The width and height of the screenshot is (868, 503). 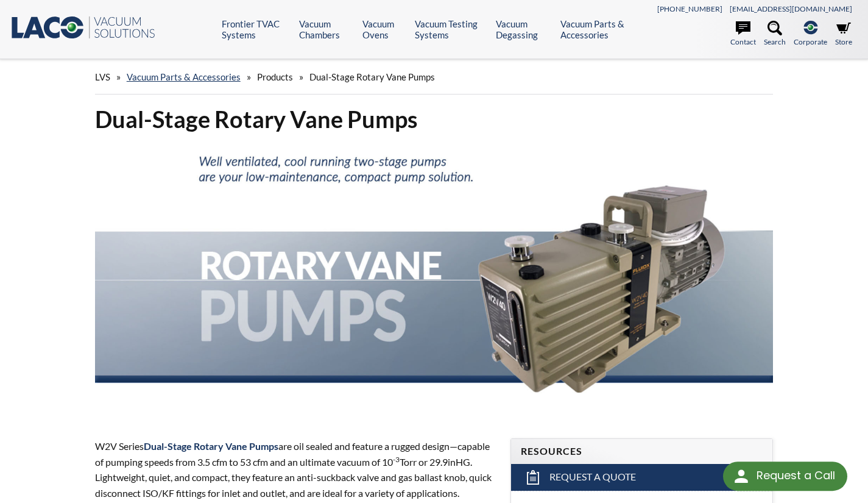 I want to click on a: Vacuum Degassing, so click(x=523, y=29).